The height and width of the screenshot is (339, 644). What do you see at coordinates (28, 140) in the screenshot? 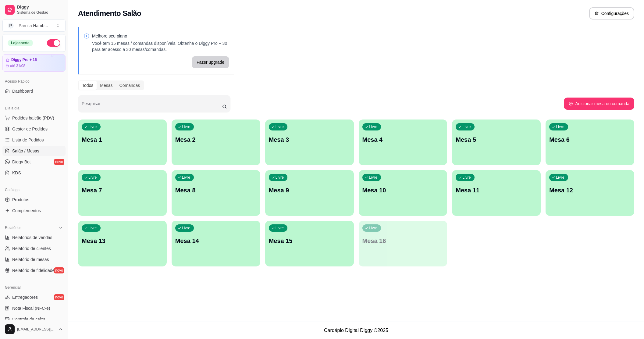
I see `span: Lista de Pedidos` at bounding box center [28, 140].